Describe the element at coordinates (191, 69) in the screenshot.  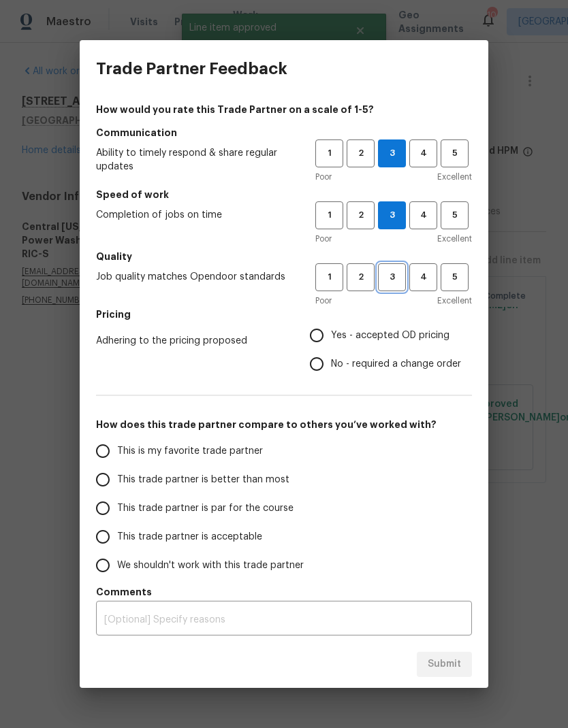
I see `h3: Trade Partner Feedback` at that location.